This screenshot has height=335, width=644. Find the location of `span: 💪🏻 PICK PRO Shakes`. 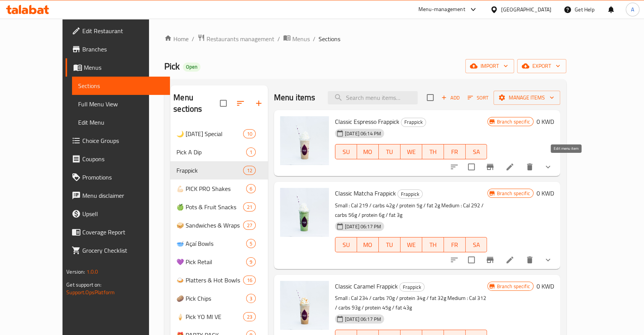

span: 💪🏻 PICK PRO Shakes is located at coordinates (212, 189).